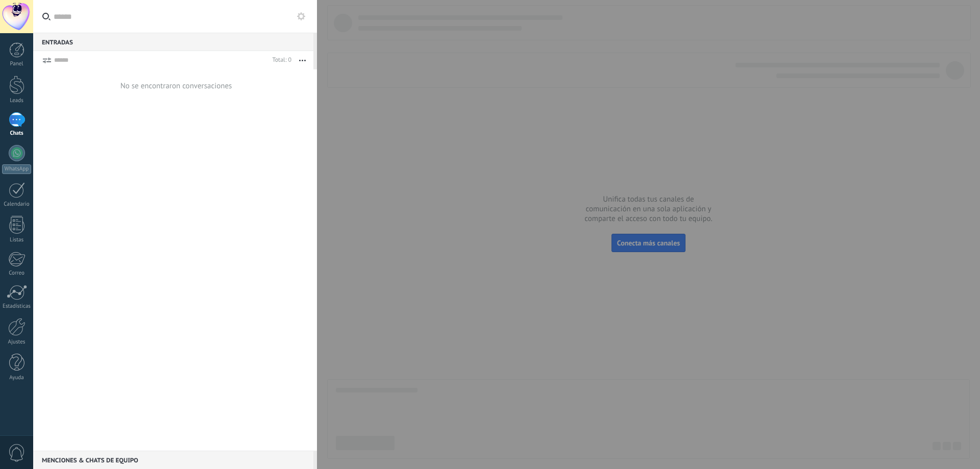 This screenshot has width=980, height=469. Describe the element at coordinates (280, 60) in the screenshot. I see `div: Total: 0` at that location.